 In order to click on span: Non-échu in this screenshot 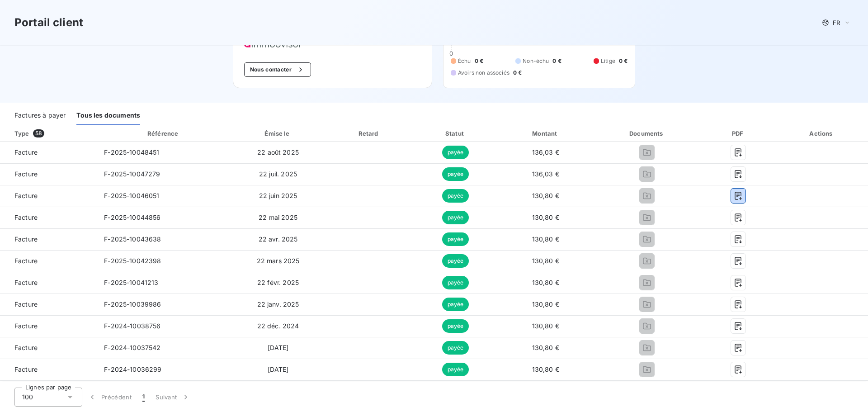, I will do `click(536, 61)`.